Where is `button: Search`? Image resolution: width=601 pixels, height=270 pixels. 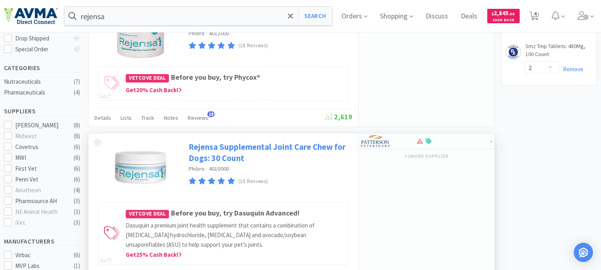
button: Search is located at coordinates (315, 16).